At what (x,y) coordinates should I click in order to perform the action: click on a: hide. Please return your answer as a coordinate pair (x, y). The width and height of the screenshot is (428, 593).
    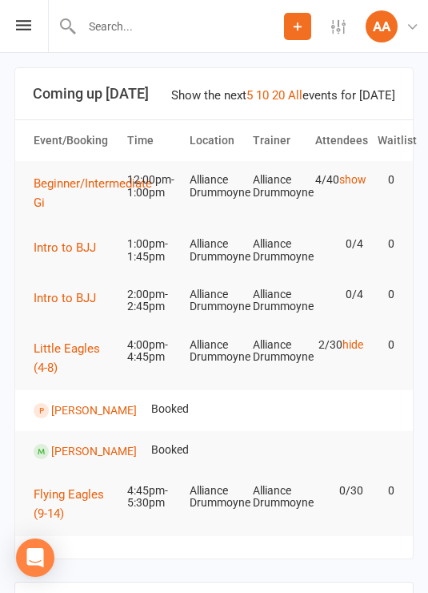
    Looking at the image, I should click on (353, 344).